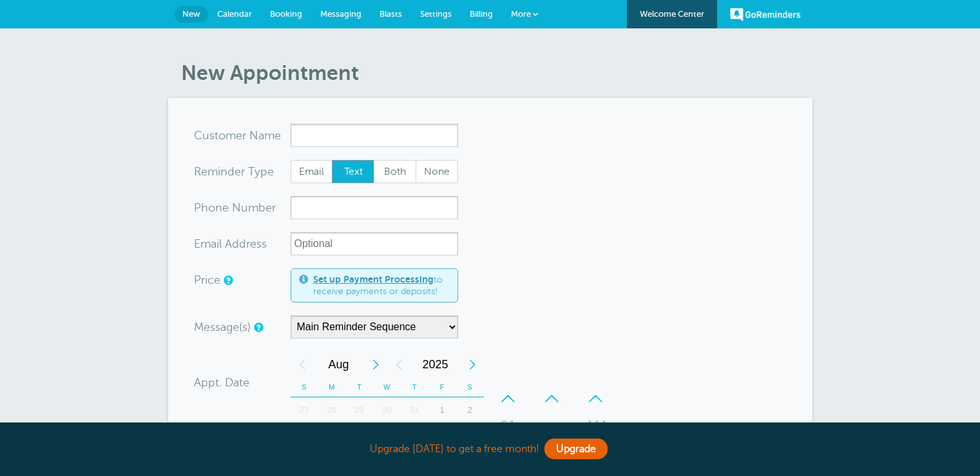 The width and height of the screenshot is (980, 476). I want to click on span: Pho, so click(205, 207).